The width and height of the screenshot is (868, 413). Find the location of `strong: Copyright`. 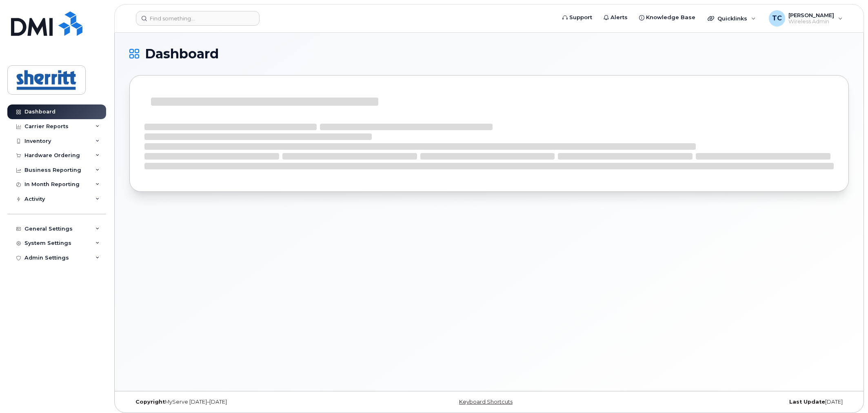

strong: Copyright is located at coordinates (150, 401).